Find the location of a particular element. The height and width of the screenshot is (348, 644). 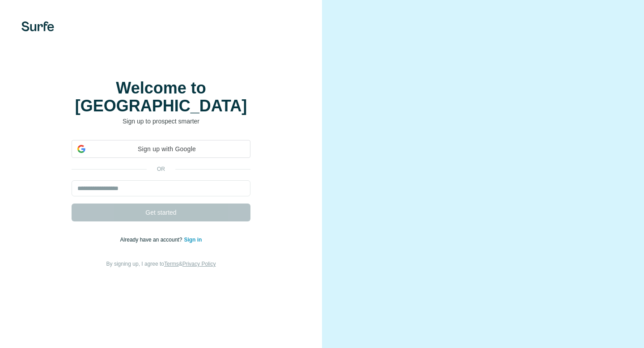

a: Sign in is located at coordinates (193, 240).